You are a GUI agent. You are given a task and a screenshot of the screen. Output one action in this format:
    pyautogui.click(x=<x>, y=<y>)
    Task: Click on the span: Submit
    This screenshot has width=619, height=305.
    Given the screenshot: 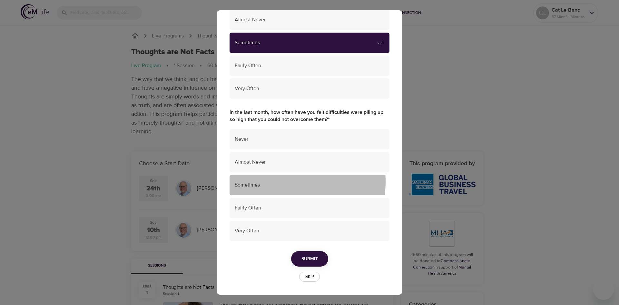 What is the action you would take?
    pyautogui.click(x=310, y=259)
    